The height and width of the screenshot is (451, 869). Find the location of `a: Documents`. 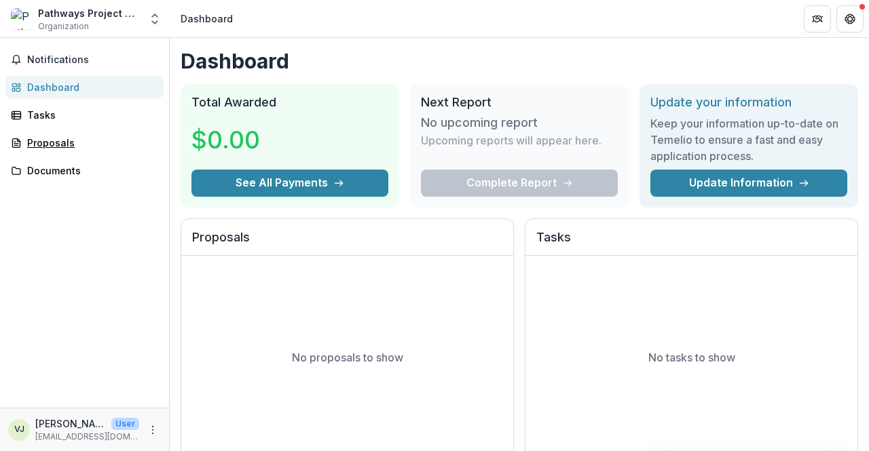

a: Documents is located at coordinates (84, 170).